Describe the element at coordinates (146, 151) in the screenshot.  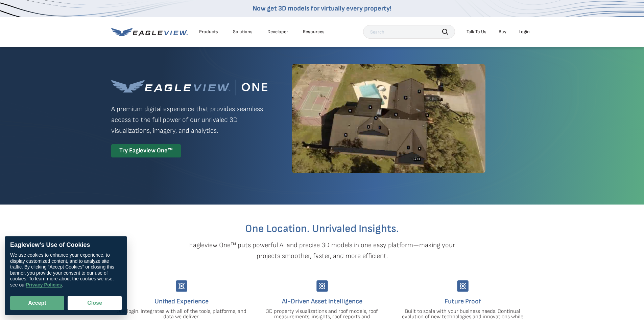
I see `div: Try Eagleview One™` at that location.